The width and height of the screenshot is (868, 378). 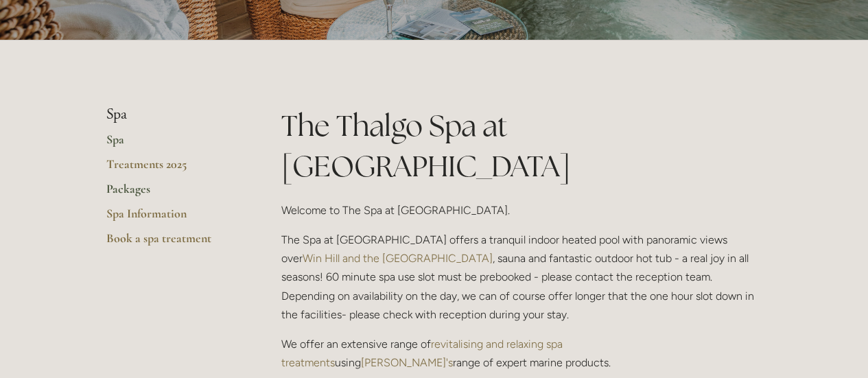 I want to click on a: Packages, so click(x=172, y=193).